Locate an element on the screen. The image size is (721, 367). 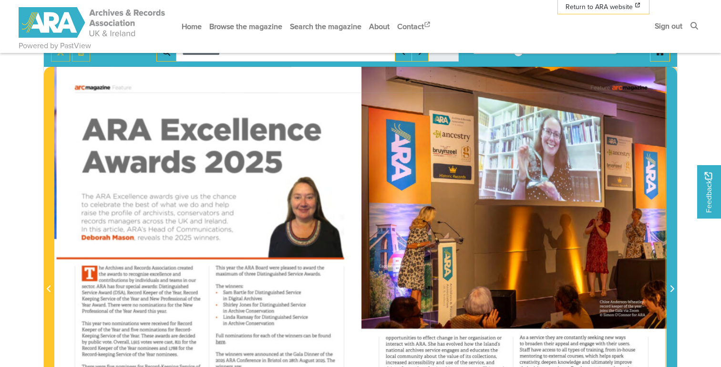
a: Search the magazine is located at coordinates (326, 26).